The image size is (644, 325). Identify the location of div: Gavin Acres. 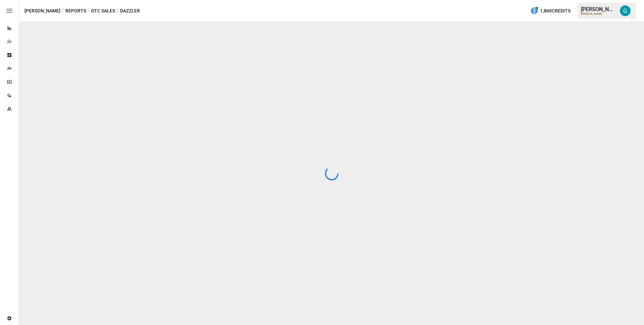
(626, 11).